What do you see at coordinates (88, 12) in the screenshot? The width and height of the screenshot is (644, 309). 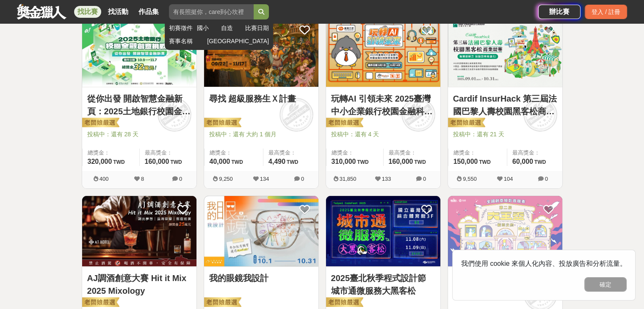 I see `a: 找比賽` at bounding box center [88, 12].